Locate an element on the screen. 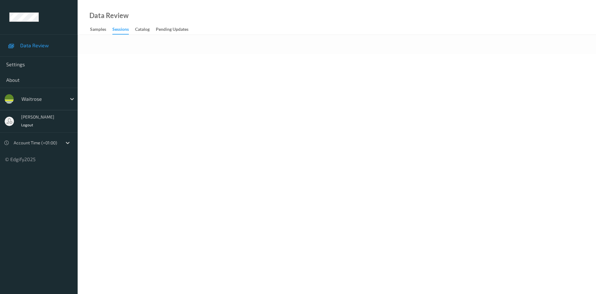 Image resolution: width=596 pixels, height=294 pixels. div: Samples is located at coordinates (98, 30).